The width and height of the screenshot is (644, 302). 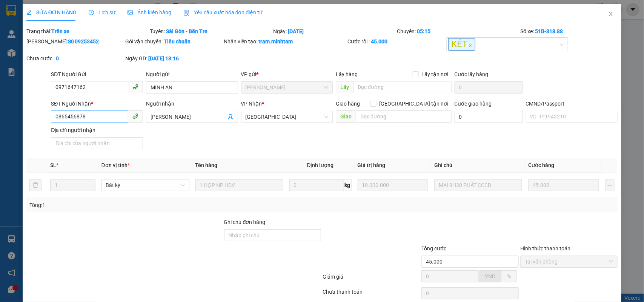 I want to click on div: Người nhận, so click(x=192, y=104).